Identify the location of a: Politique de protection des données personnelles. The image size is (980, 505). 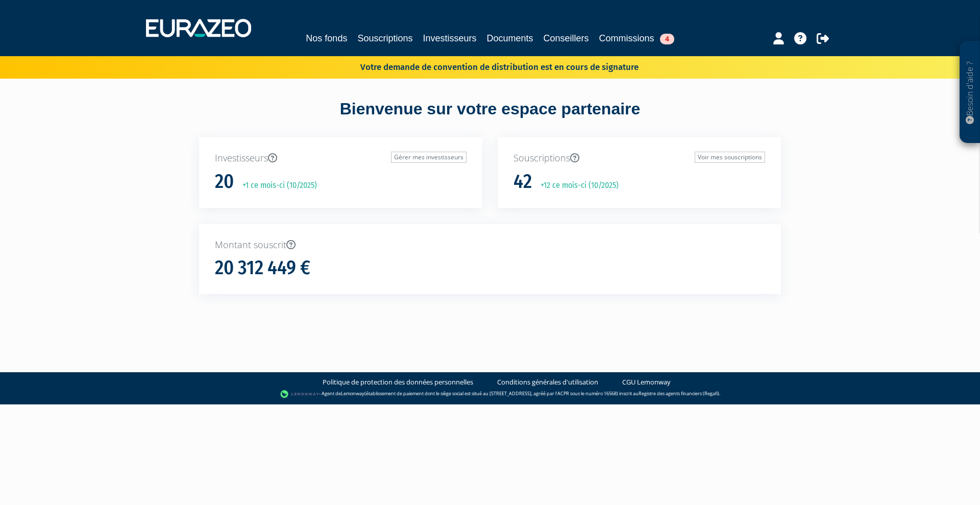
(398, 382).